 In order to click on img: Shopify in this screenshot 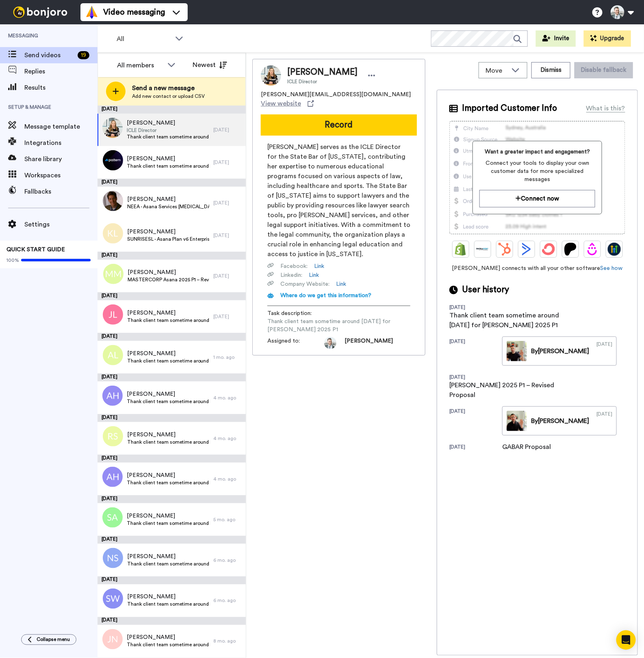, I will do `click(461, 249)`.